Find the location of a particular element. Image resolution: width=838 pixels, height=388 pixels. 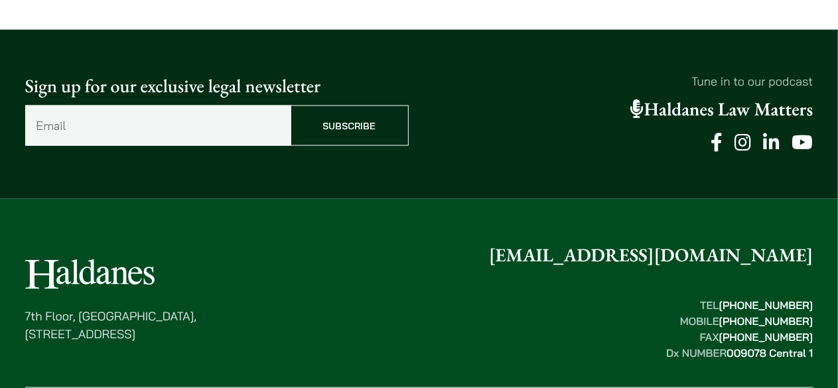

p: Sign up for our exclusive legal newsletter is located at coordinates (217, 86).